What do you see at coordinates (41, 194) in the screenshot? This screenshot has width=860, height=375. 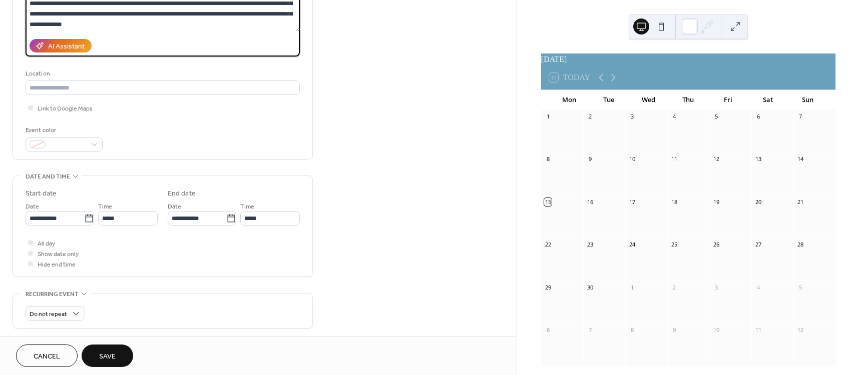 I see `div: Start date` at bounding box center [41, 194].